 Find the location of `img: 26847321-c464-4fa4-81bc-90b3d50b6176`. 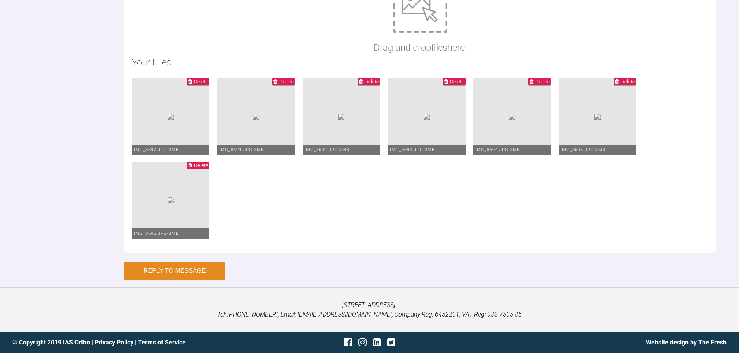

img: 26847321-c464-4fa4-81bc-90b3d50b6176 is located at coordinates (171, 117).